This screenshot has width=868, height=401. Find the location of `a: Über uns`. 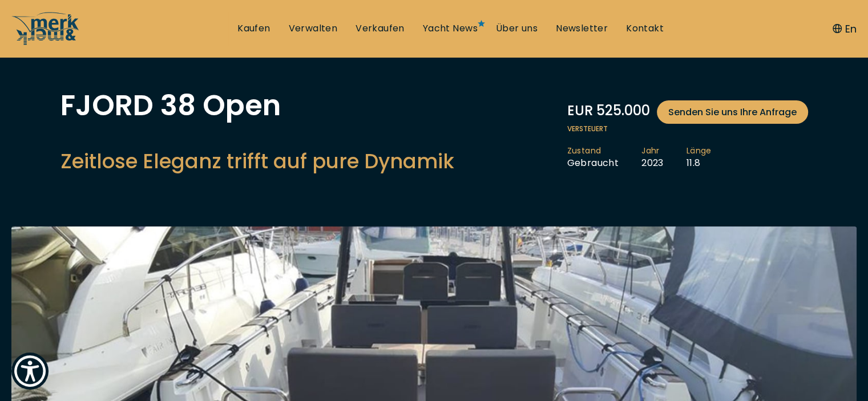

a: Über uns is located at coordinates (516, 29).